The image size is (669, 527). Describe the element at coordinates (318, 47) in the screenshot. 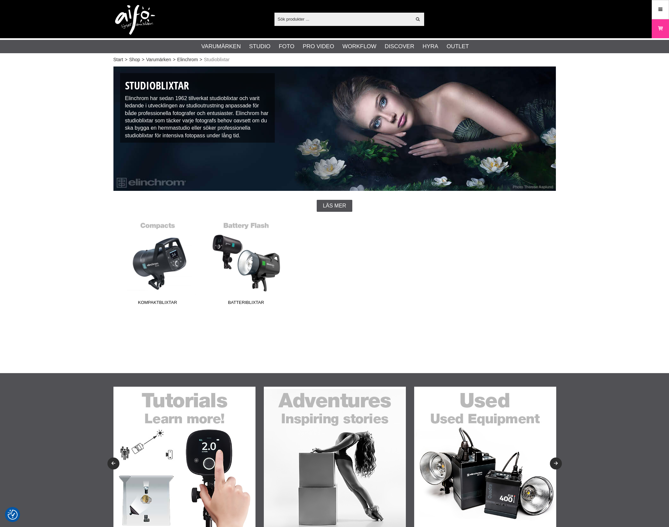

I see `a: Pro Video` at that location.